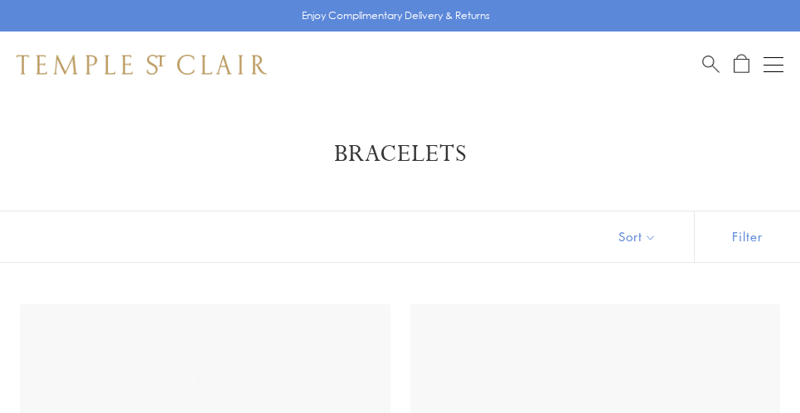  I want to click on a: Search, so click(710, 64).